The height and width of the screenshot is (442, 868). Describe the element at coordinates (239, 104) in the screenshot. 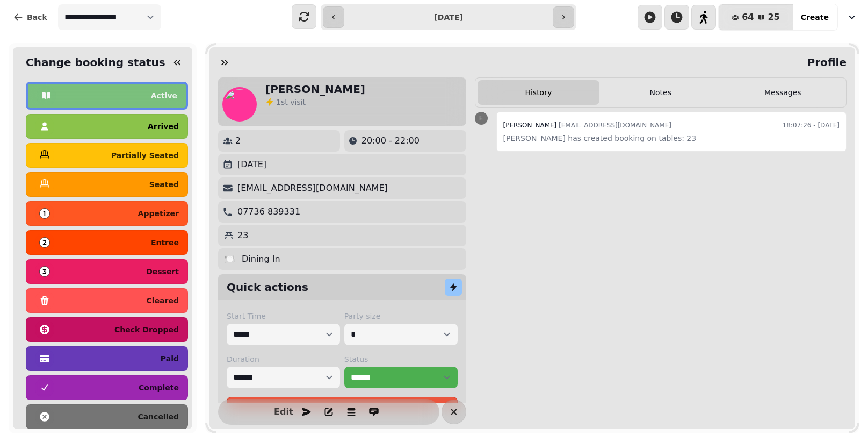

I see `img: aHR0cHM6Ly93d3cuZ3JhdmF0YXIuY29tL2F2YXRhci81Njk0NGNiMmNkMTA0YTE4N2QzZTk1YzUwYjY2N2ExZj9zPTE1MCZkP...` at that location.